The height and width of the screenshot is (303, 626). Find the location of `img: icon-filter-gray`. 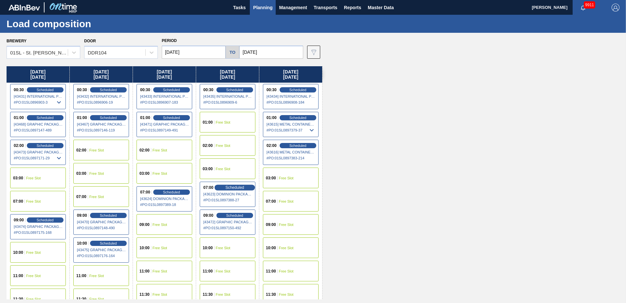

img: icon-filter-gray is located at coordinates (314, 52).